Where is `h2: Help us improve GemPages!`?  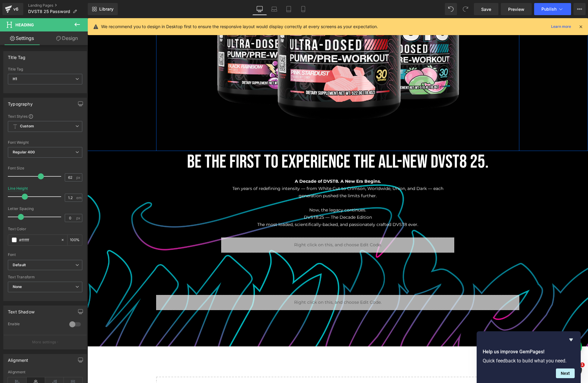
h2: Help us improve GemPages! is located at coordinates (528, 352).